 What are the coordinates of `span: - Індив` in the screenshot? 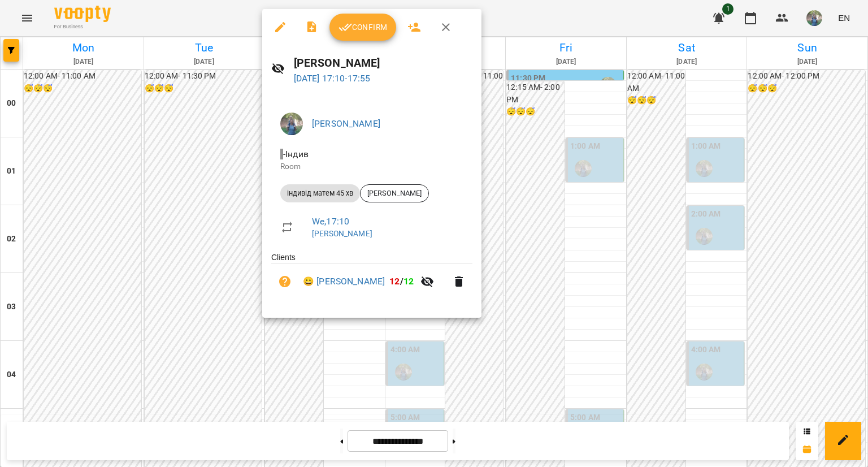 It's located at (295, 154).